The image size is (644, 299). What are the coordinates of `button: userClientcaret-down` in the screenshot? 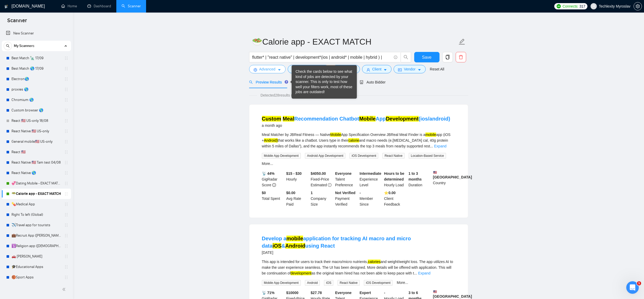 It's located at (377, 69).